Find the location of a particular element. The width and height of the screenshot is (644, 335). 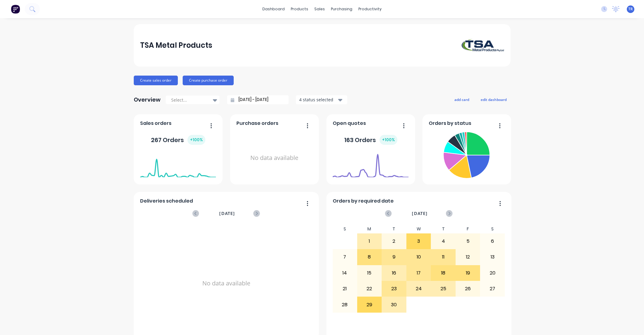

div: F is located at coordinates (468, 229).